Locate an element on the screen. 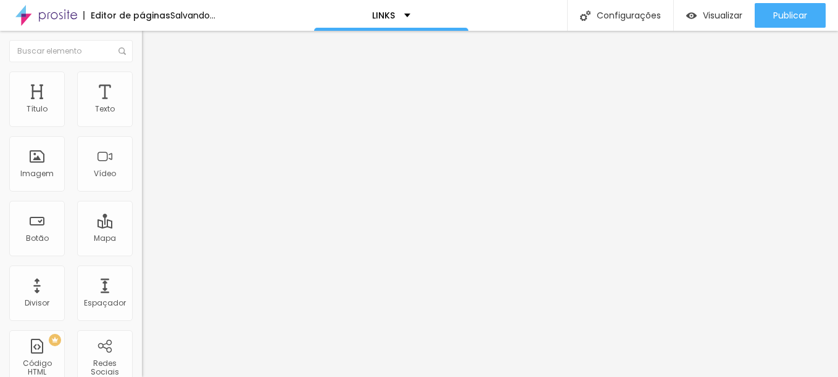 The height and width of the screenshot is (377, 838). div: Espaçador is located at coordinates (105, 303).